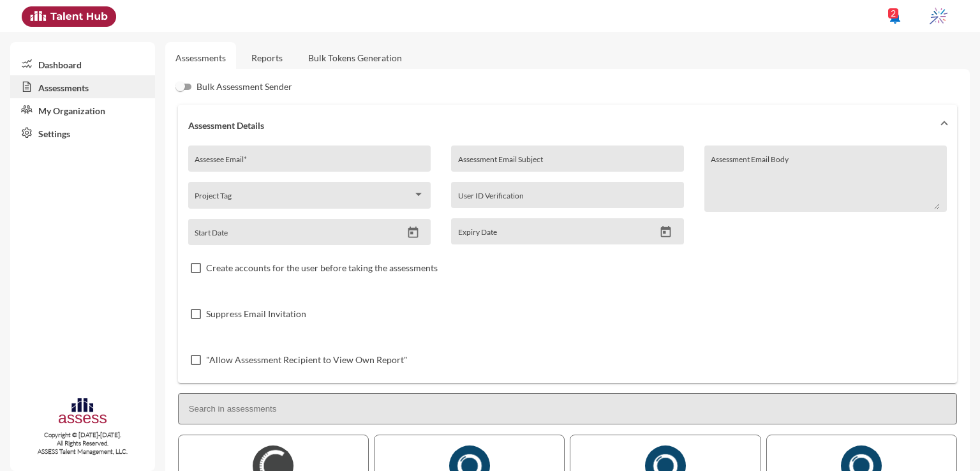 The width and height of the screenshot is (980, 471). Describe the element at coordinates (244, 86) in the screenshot. I see `span: Bulk Assessment Sender` at that location.